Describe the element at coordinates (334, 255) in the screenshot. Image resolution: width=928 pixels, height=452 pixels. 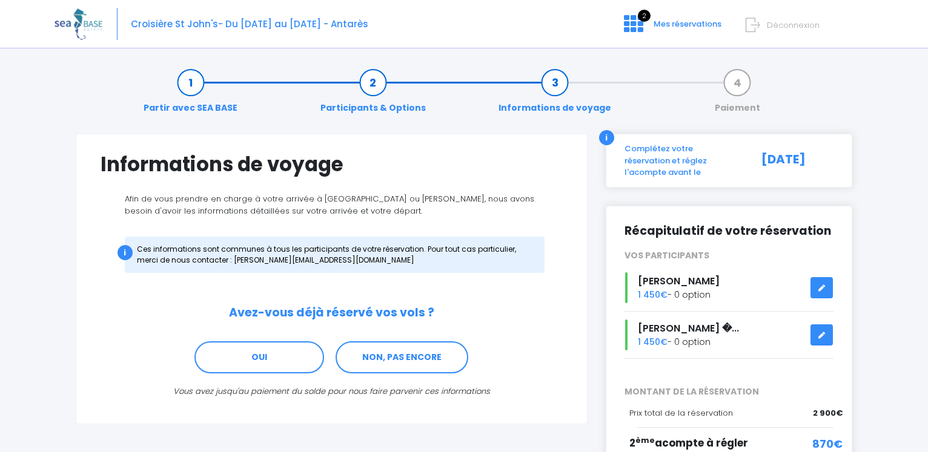
I see `div: Ces informations sont communes à tous les participants de votre réservation. Pour tout cas partic...` at that location.